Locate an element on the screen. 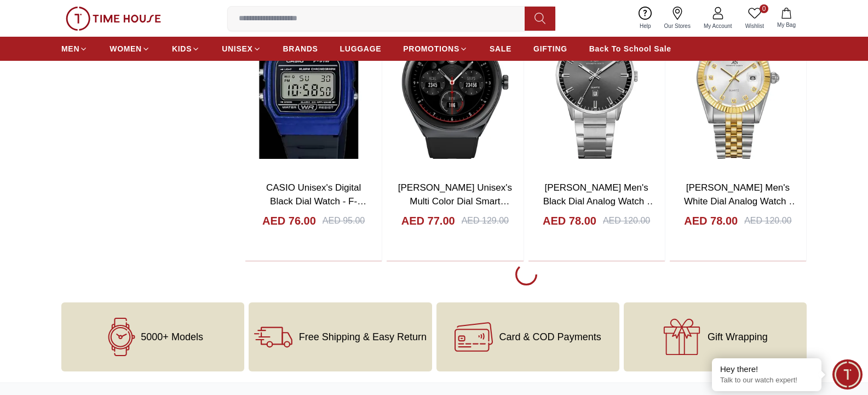 The width and height of the screenshot is (868, 395). div: AED 95.00 is located at coordinates (343, 221).